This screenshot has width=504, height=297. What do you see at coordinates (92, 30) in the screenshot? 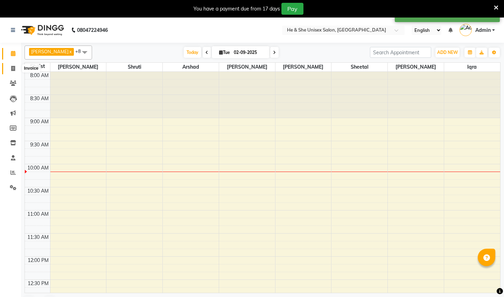
I see `b: 08047224946` at bounding box center [92, 30].